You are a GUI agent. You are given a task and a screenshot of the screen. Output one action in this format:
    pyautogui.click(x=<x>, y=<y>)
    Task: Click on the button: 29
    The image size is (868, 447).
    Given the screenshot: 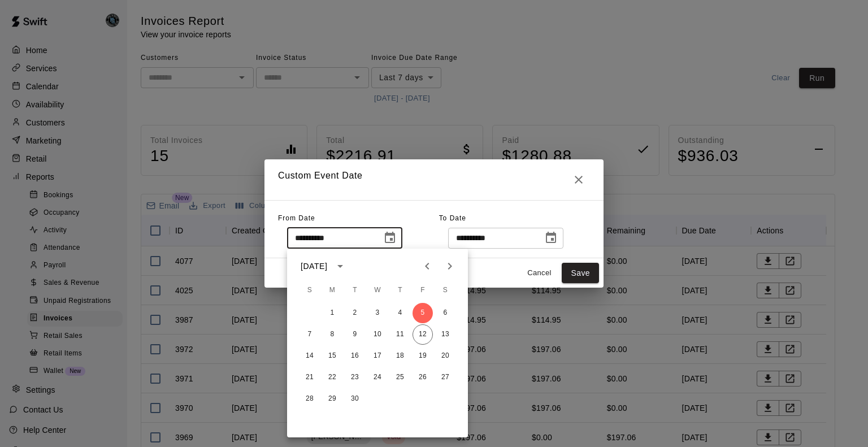 What is the action you would take?
    pyautogui.click(x=332, y=399)
    